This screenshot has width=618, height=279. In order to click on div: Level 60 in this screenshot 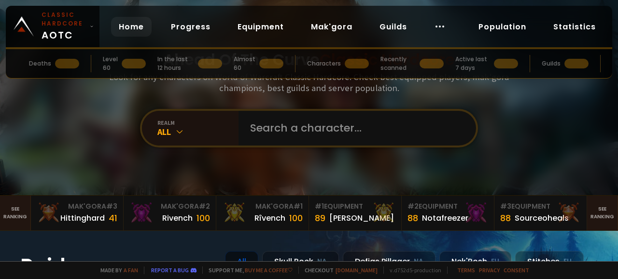, I will do `click(110, 64)`.